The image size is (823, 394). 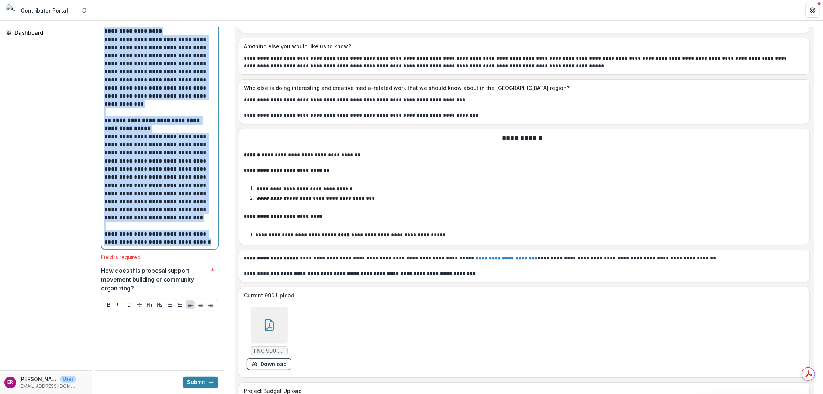 What do you see at coordinates (49, 32) in the screenshot?
I see `div: Dashboard` at bounding box center [49, 32].